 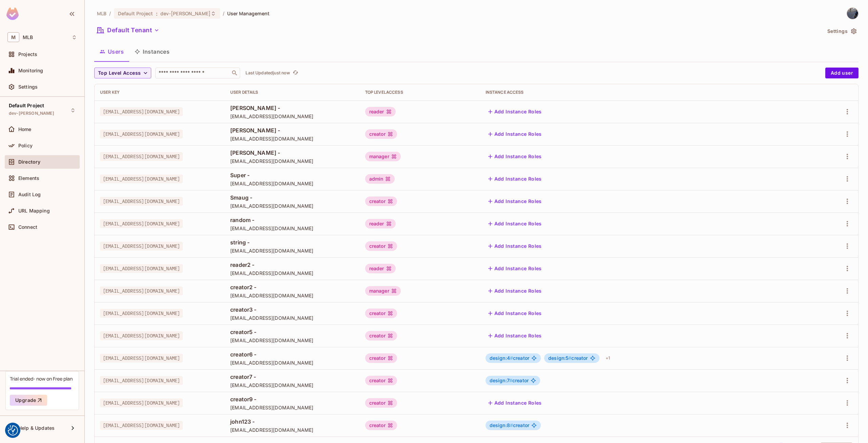 I want to click on p: Last Updated just now, so click(x=268, y=73).